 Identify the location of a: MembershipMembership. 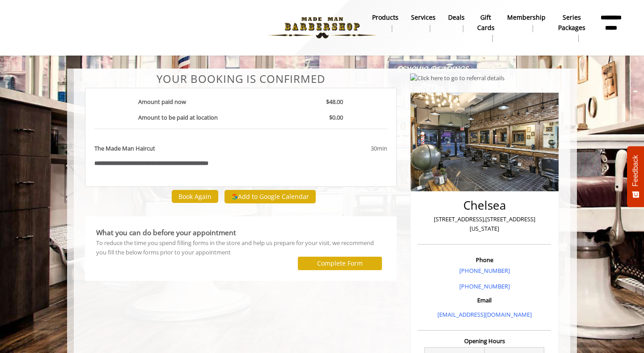
(526, 23).